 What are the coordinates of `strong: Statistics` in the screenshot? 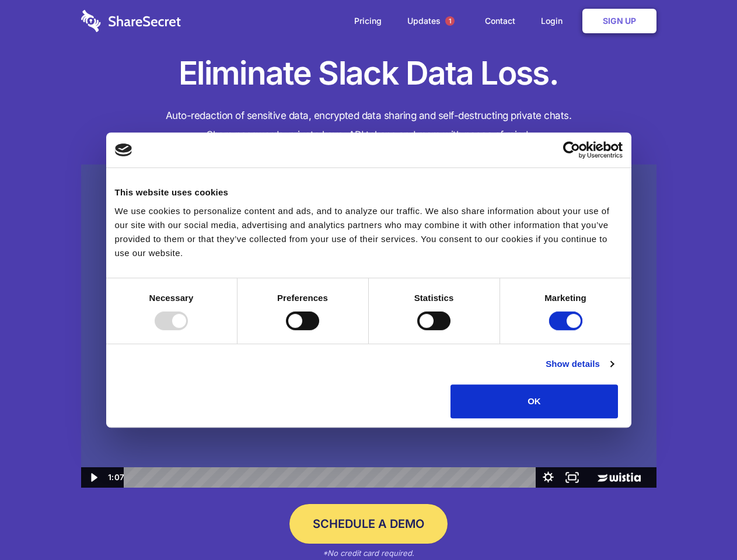 It's located at (434, 297).